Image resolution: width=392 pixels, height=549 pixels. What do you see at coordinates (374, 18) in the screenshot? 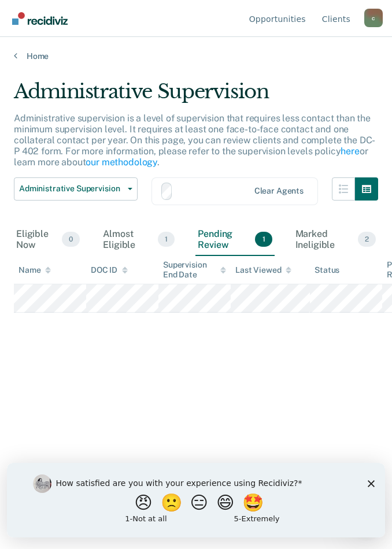
I see `button: Profile dropdown button` at bounding box center [374, 18].